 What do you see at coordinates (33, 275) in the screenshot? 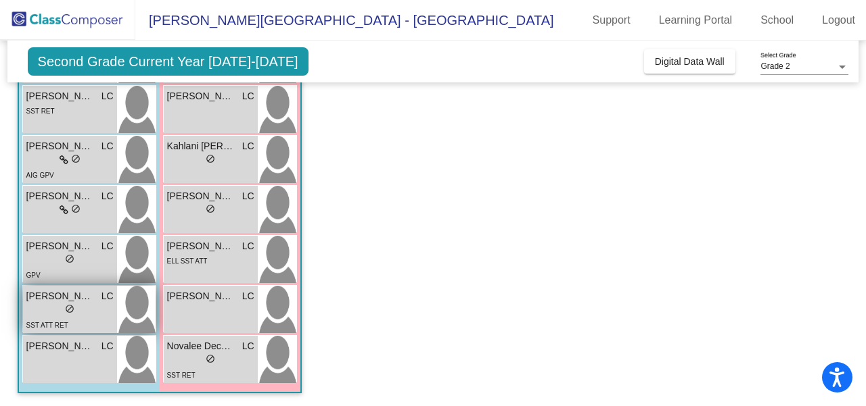
I see `span: GPV` at bounding box center [33, 275].